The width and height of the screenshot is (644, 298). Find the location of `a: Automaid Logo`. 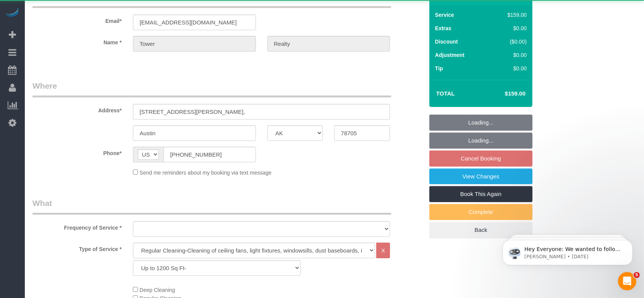

a: Automaid Logo is located at coordinates (13, 13).